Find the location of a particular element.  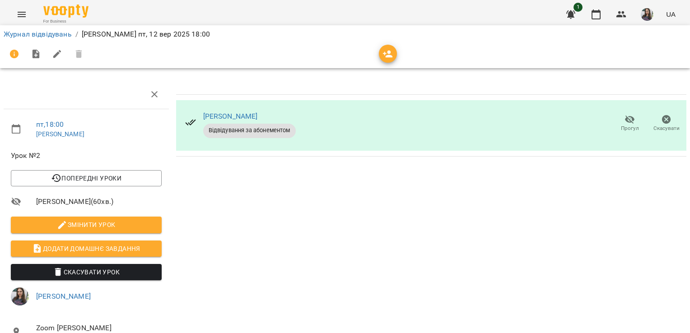

button: Попередні уроки is located at coordinates (86, 178).